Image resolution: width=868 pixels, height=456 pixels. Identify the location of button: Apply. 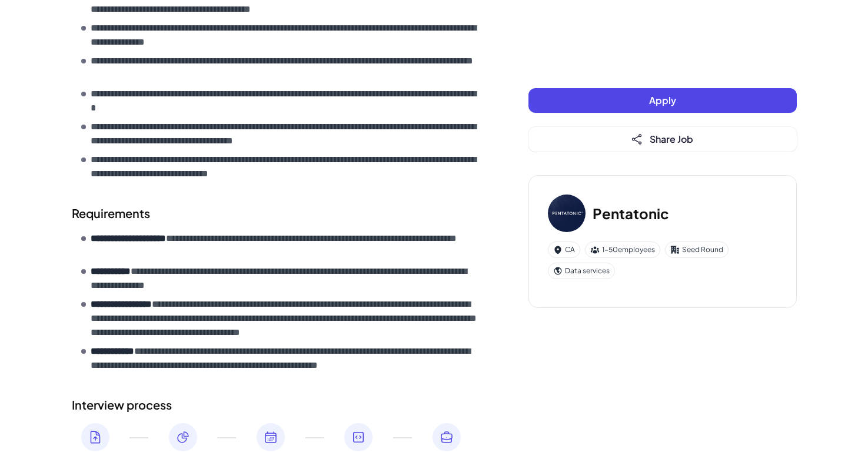
(662, 100).